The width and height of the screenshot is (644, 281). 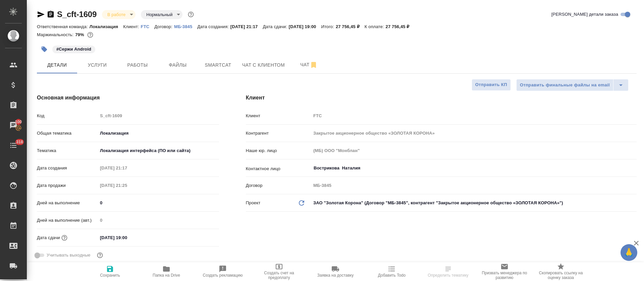 I want to click on p: К оплате:, so click(x=375, y=27).